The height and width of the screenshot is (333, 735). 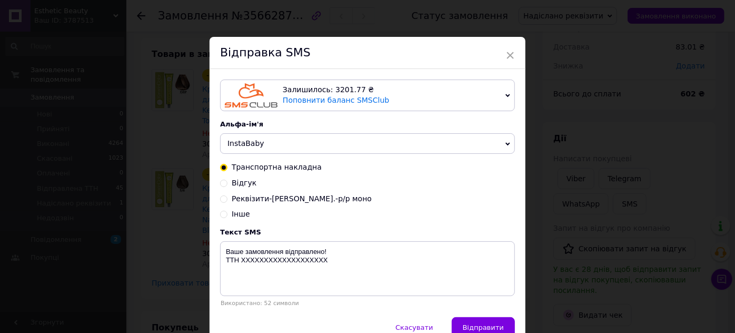 What do you see at coordinates (368, 303) in the screenshot?
I see `div: Використано: 52 символи` at bounding box center [368, 303].